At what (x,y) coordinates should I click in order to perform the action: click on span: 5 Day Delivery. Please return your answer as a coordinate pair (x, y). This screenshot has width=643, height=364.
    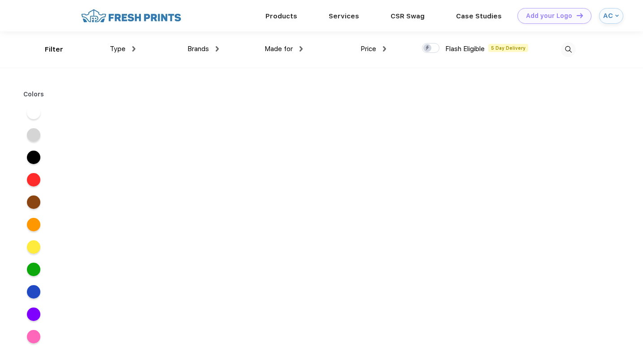
    Looking at the image, I should click on (508, 48).